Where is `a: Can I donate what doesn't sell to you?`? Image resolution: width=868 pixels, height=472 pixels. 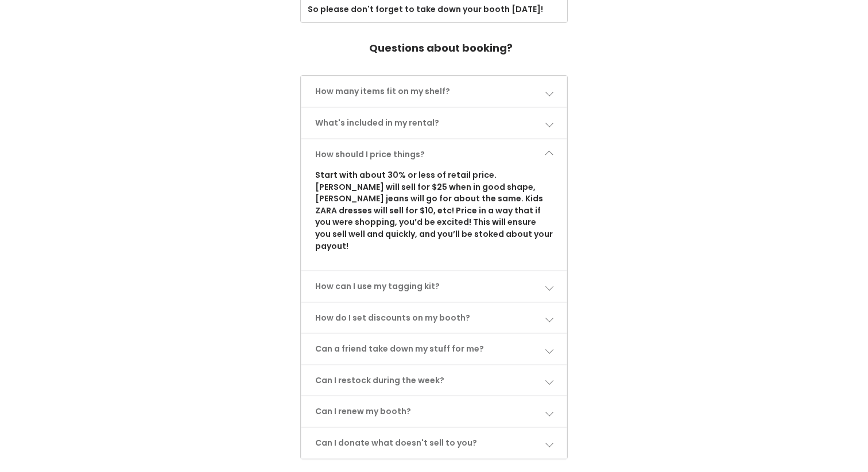 a: Can I donate what doesn't sell to you? is located at coordinates (434, 443).